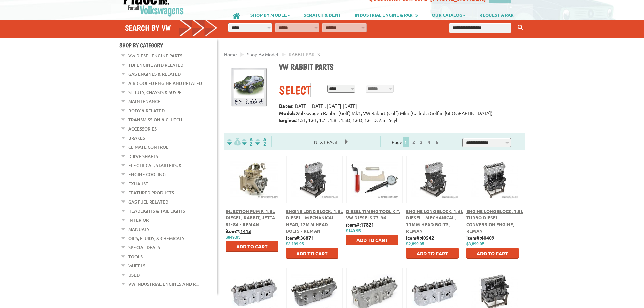 The height and width of the screenshot is (308, 644). What do you see at coordinates (233, 237) in the screenshot?
I see `span: $849.95` at bounding box center [233, 237].